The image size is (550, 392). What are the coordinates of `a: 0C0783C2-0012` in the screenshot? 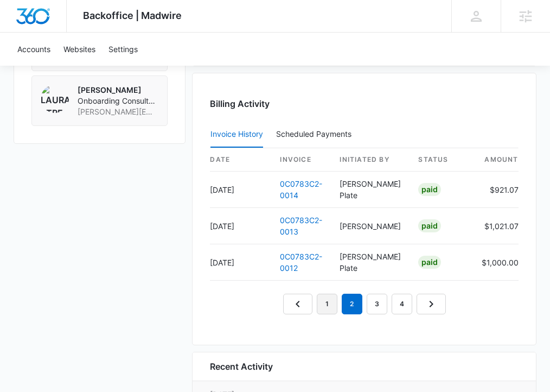 It's located at (301, 262).